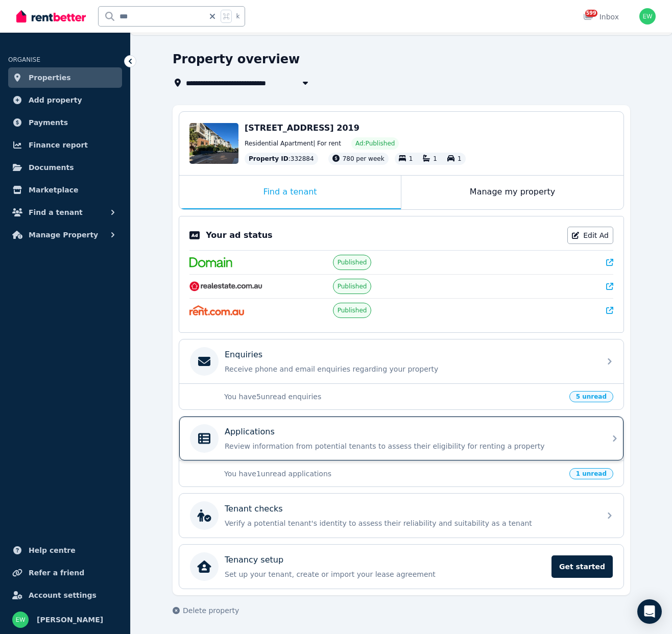 The height and width of the screenshot is (634, 672). I want to click on p: Tenancy setup, so click(254, 560).